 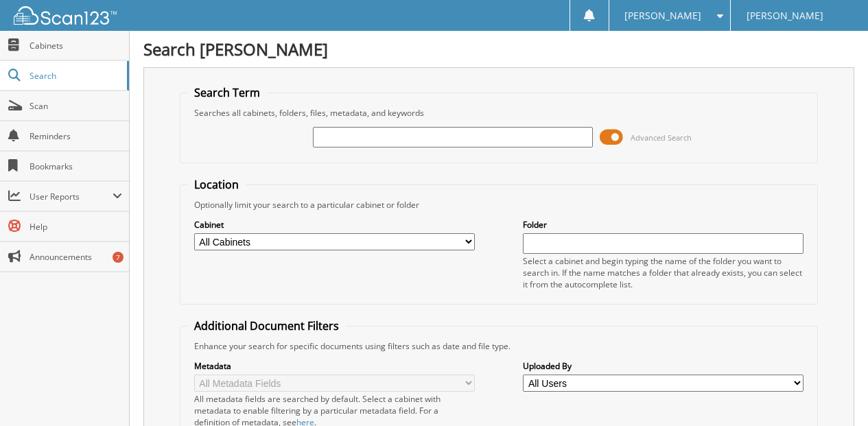 What do you see at coordinates (663, 272) in the screenshot?
I see `div: Select a cabinet and begin typing the name of the folder you want to search in. If the name match...` at bounding box center [663, 272].